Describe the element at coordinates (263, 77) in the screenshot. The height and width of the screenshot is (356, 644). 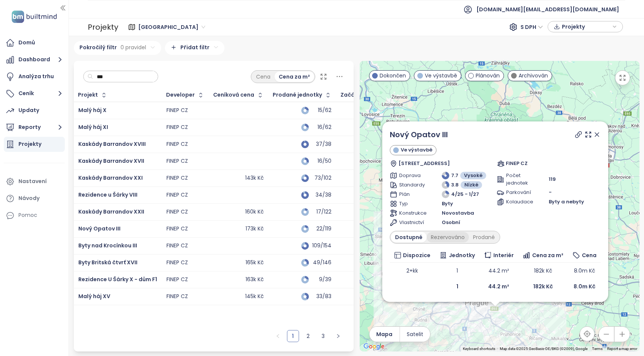
I see `div: Cena` at that location.